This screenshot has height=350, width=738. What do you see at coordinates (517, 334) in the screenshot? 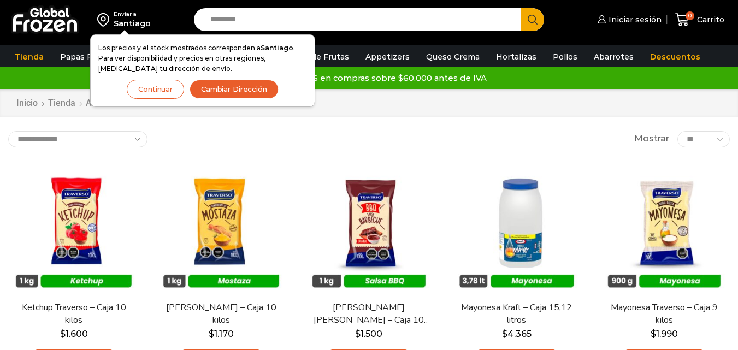
I see `bdi: 4.365` at bounding box center [517, 334].